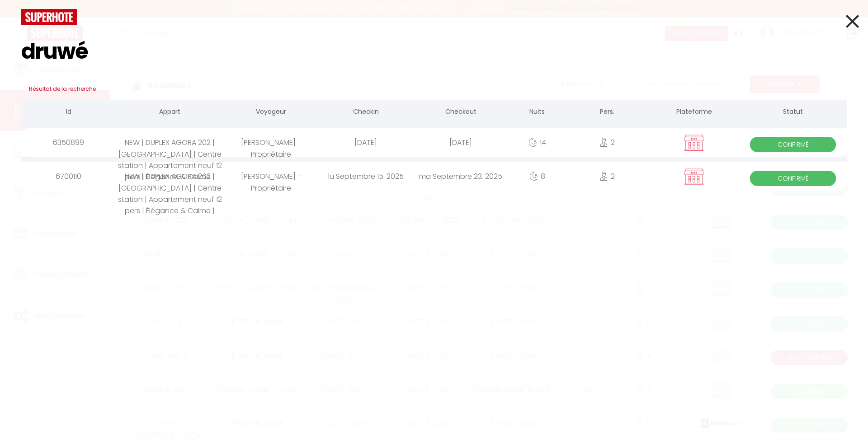 The height and width of the screenshot is (448, 868). What do you see at coordinates (366, 113) in the screenshot?
I see `th: Checkin` at bounding box center [366, 113].